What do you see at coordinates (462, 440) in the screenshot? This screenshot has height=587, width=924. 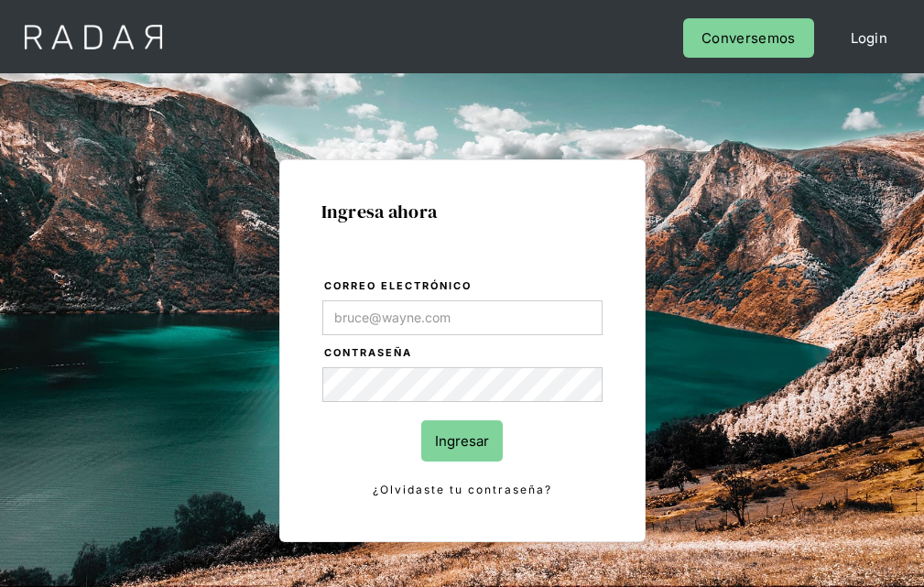 I see `input: Ingresar` at bounding box center [462, 440].